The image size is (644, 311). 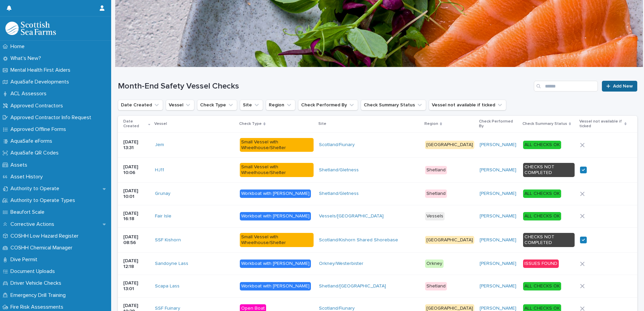 I want to click on p: Vessel not available if ticked, so click(x=600, y=124).